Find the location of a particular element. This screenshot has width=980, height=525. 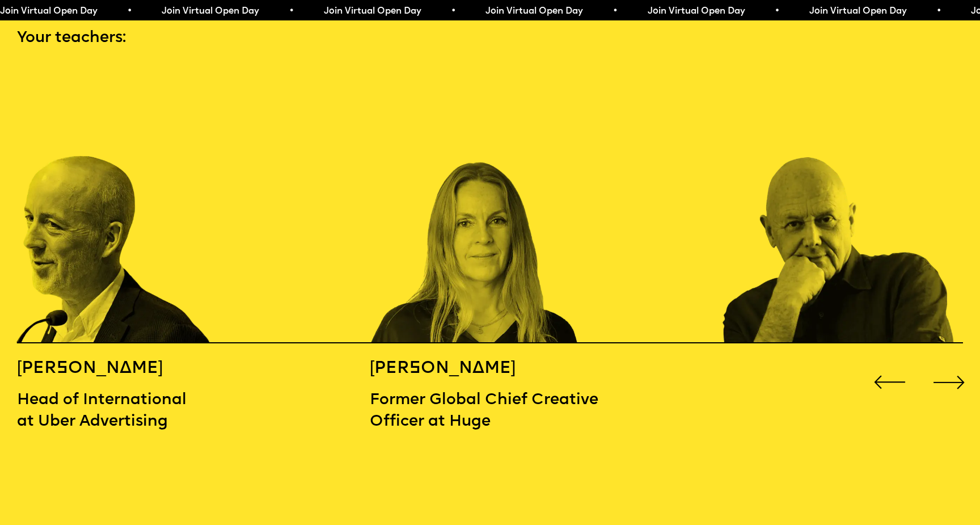

p: Former Global Chief Creative Officer at Huge is located at coordinates (487, 411).